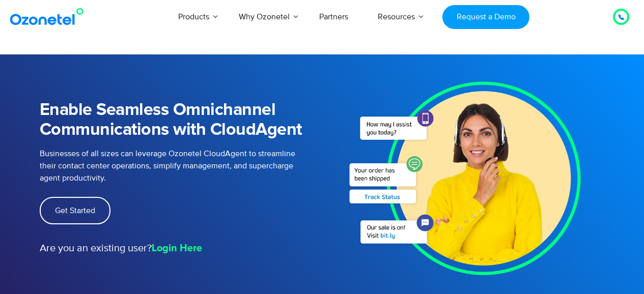 Image resolution: width=644 pixels, height=294 pixels. Describe the element at coordinates (177, 248) in the screenshot. I see `strong: Login Here` at that location.